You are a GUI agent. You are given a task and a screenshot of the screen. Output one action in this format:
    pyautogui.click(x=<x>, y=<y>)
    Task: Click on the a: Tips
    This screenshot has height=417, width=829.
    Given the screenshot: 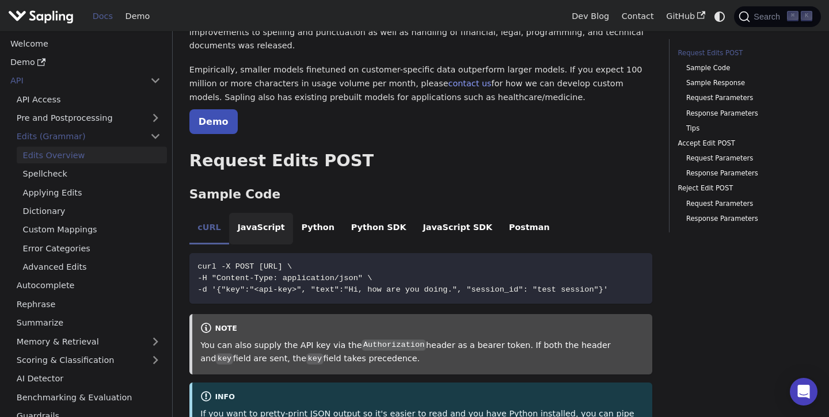 What is the action you would take?
    pyautogui.click(x=745, y=128)
    